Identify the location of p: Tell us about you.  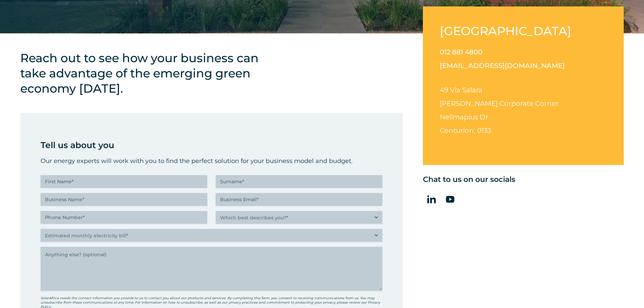
(211, 145).